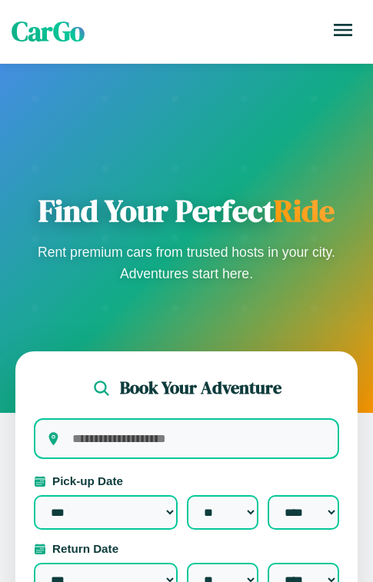 Image resolution: width=373 pixels, height=582 pixels. I want to click on h2: Book Your Adventure, so click(201, 387).